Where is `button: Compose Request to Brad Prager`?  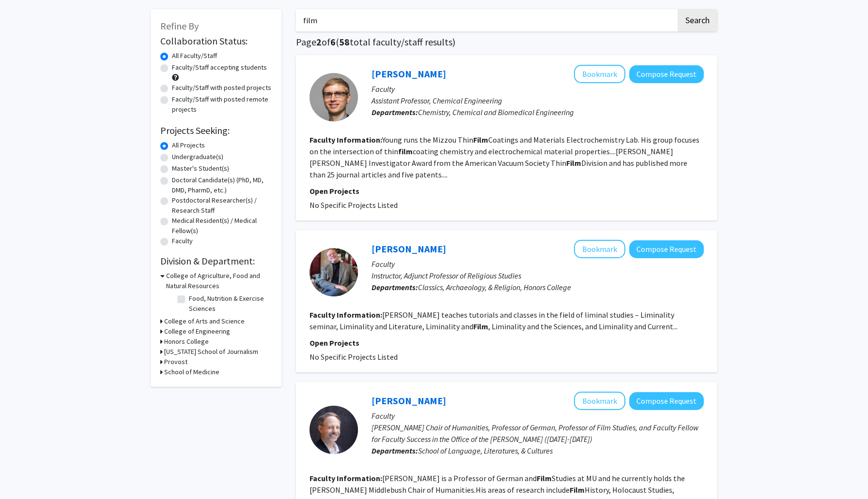
button: Compose Request to Brad Prager is located at coordinates (667, 401).